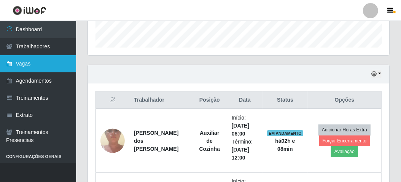 This screenshot has width=401, height=182. Describe the element at coordinates (345, 141) in the screenshot. I see `button: Forçar Encerramento` at that location.